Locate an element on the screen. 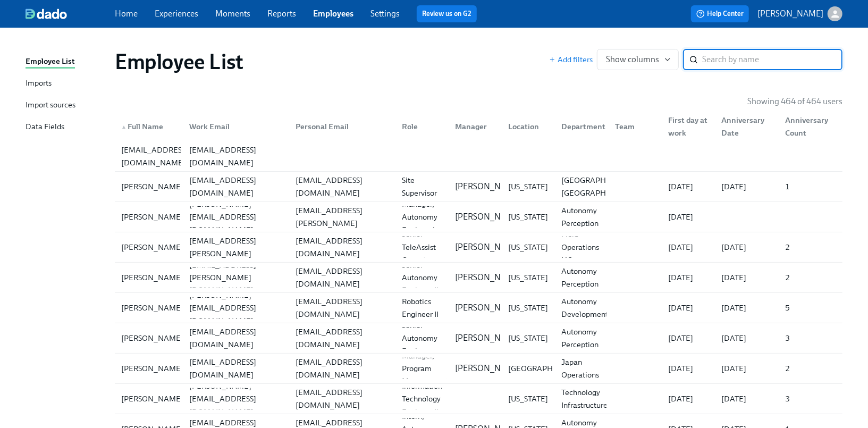 This screenshot has width=868, height=428. div: 5 is located at coordinates (811, 308).